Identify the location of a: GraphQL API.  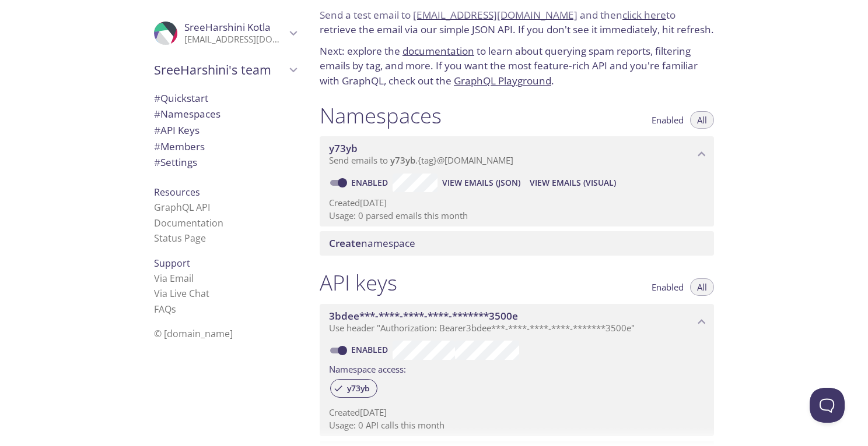
(182, 207).